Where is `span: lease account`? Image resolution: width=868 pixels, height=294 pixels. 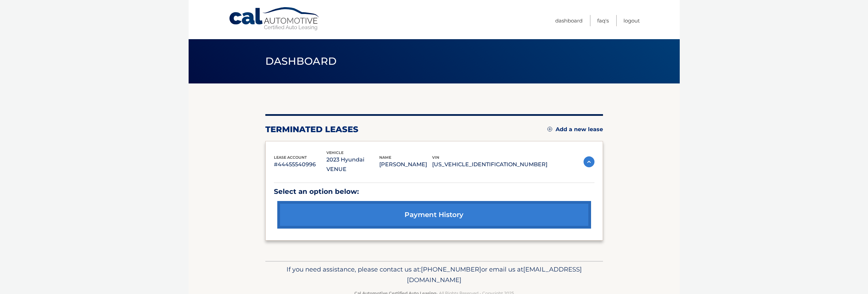 span: lease account is located at coordinates (290, 157).